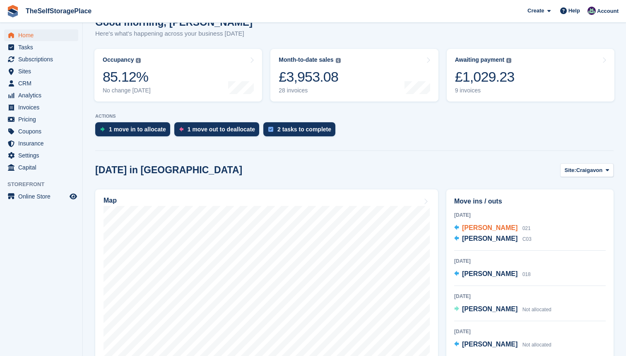  Describe the element at coordinates (43, 107) in the screenshot. I see `span: Invoices` at that location.